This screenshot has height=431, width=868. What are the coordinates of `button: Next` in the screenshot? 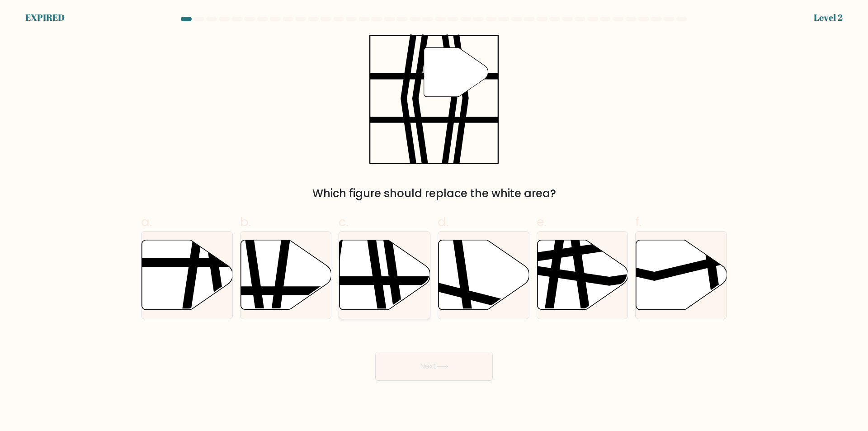 It's located at (434, 366).